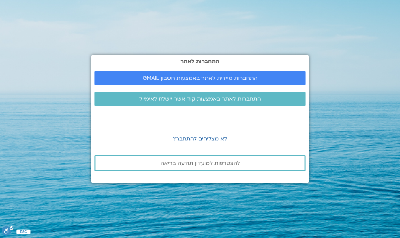  What do you see at coordinates (200, 78) in the screenshot?
I see `a: התחברות מיידית לאתר באמצעות חשבון GMAIL` at bounding box center [200, 78].